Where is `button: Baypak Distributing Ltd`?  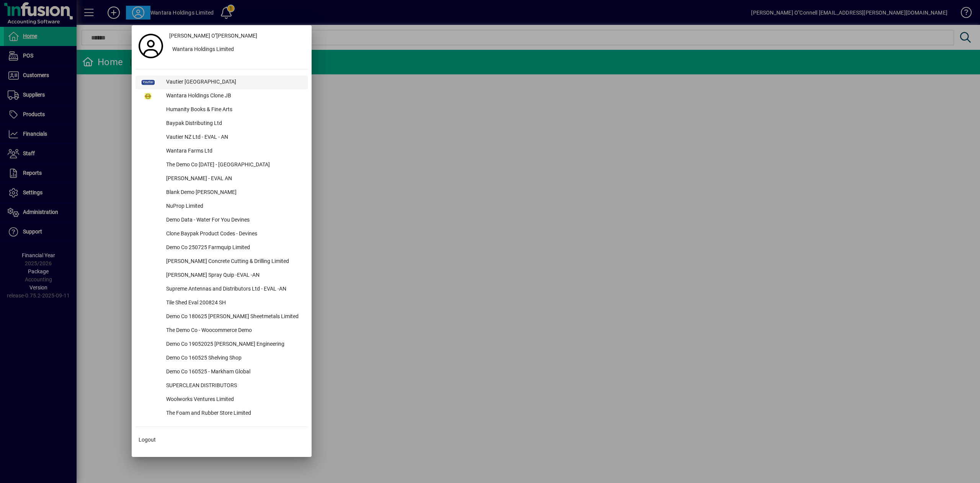 button: Baypak Distributing Ltd is located at coordinates (222, 123).